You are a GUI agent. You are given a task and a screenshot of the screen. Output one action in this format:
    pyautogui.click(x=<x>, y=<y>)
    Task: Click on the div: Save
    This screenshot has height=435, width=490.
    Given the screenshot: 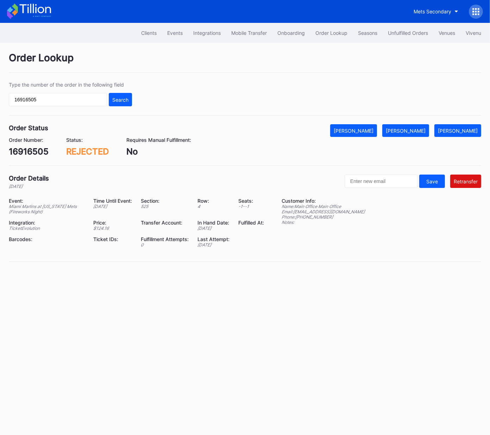 What is the action you would take?
    pyautogui.click(x=432, y=181)
    